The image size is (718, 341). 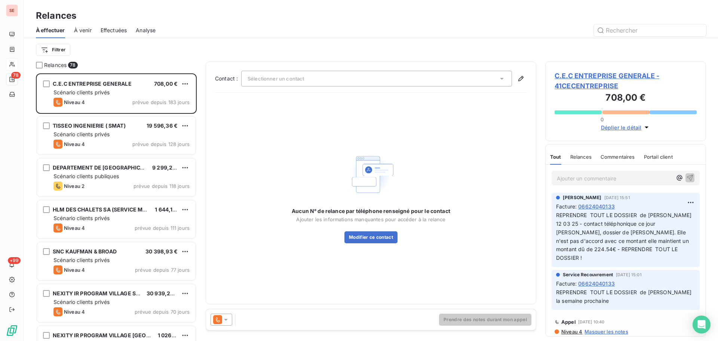 What do you see at coordinates (12, 330) in the screenshot?
I see `img: Logo LeanPay` at bounding box center [12, 330].